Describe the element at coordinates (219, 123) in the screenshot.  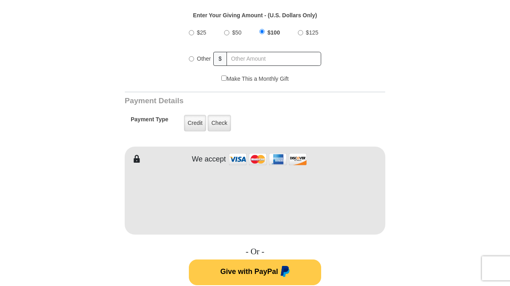
I see `label: Check` at that location.